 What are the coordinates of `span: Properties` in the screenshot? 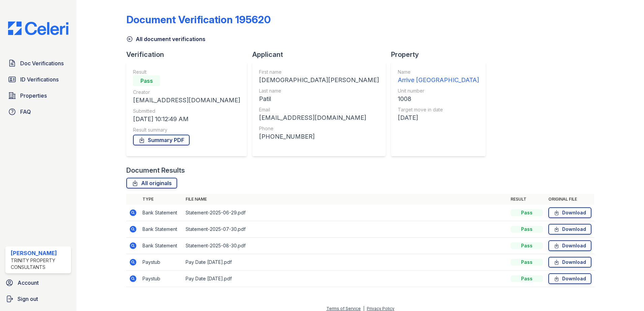 It's located at (33, 96).